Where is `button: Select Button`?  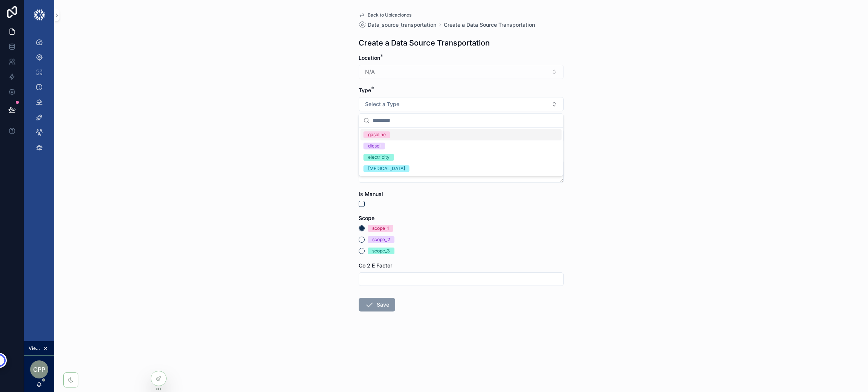 button: Select Button is located at coordinates (461, 104).